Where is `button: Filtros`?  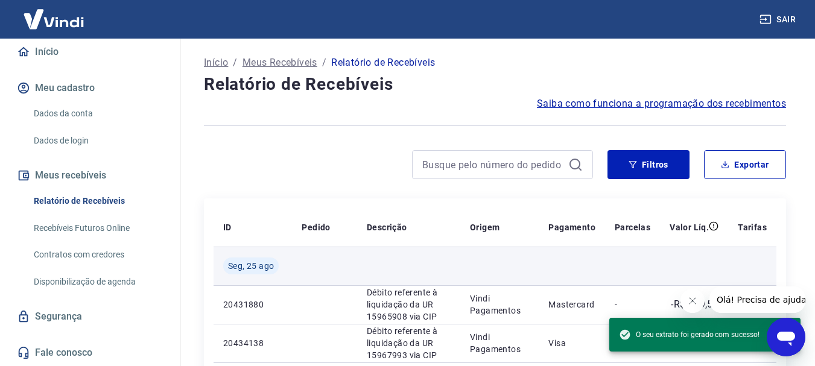
button: Filtros is located at coordinates (648, 165).